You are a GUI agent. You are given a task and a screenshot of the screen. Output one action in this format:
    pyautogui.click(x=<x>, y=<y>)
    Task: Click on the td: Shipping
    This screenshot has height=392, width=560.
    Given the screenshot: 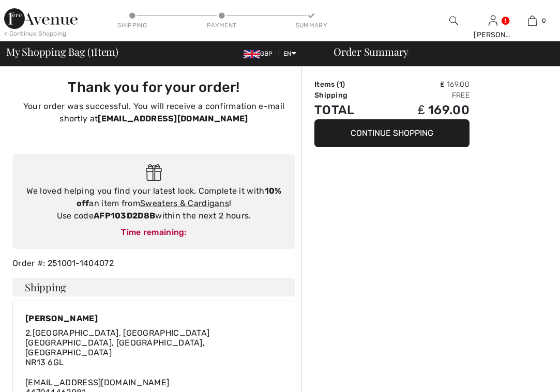 What is the action you would take?
    pyautogui.click(x=348, y=95)
    